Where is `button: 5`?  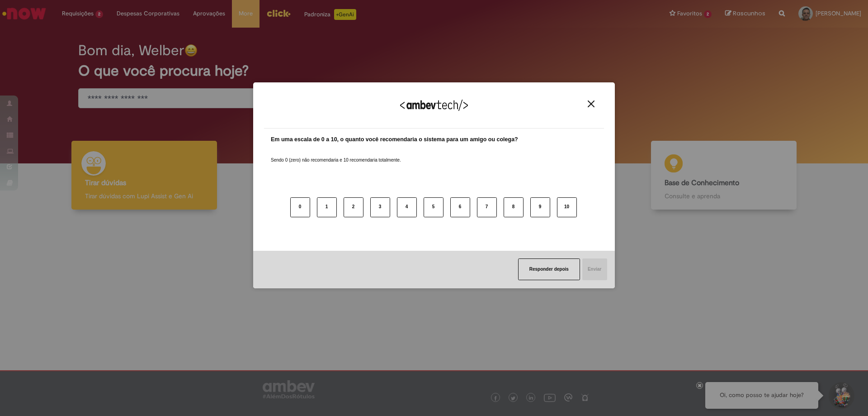 button: 5 is located at coordinates (434, 207).